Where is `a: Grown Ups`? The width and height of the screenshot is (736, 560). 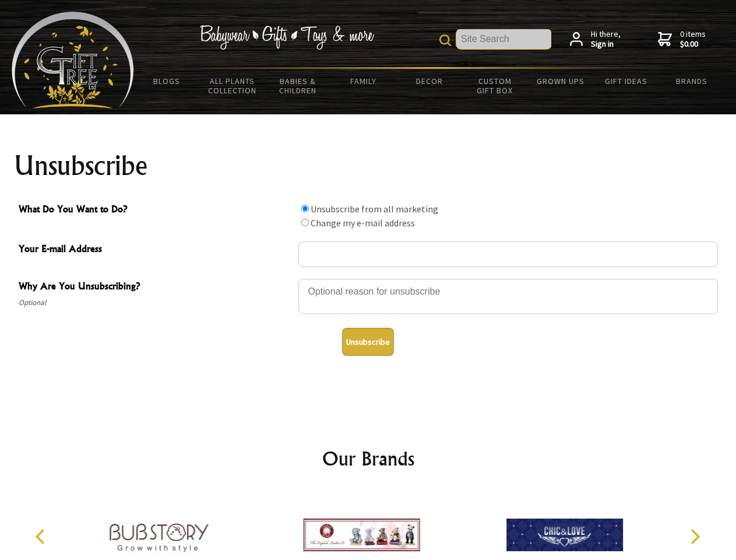 a: Grown Ups is located at coordinates (560, 81).